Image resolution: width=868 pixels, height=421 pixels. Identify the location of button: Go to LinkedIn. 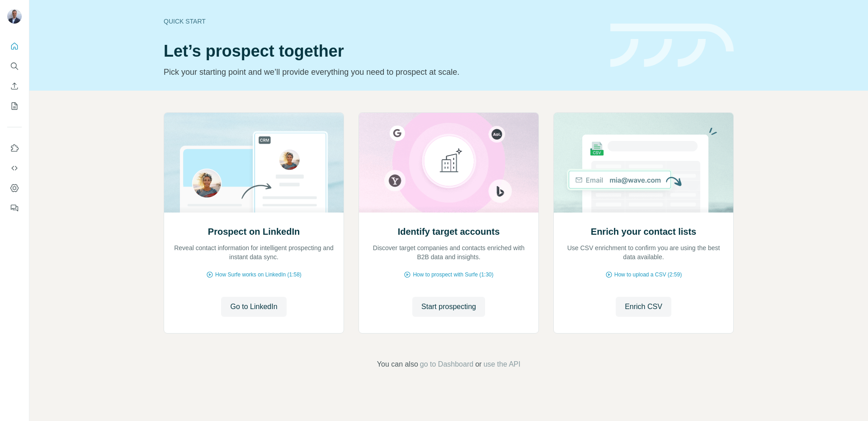
(254, 307).